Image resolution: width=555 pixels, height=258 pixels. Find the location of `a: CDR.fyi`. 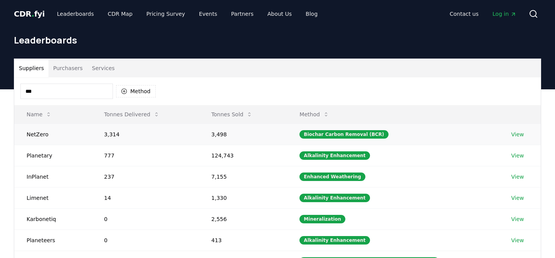

a: CDR.fyi is located at coordinates (29, 14).